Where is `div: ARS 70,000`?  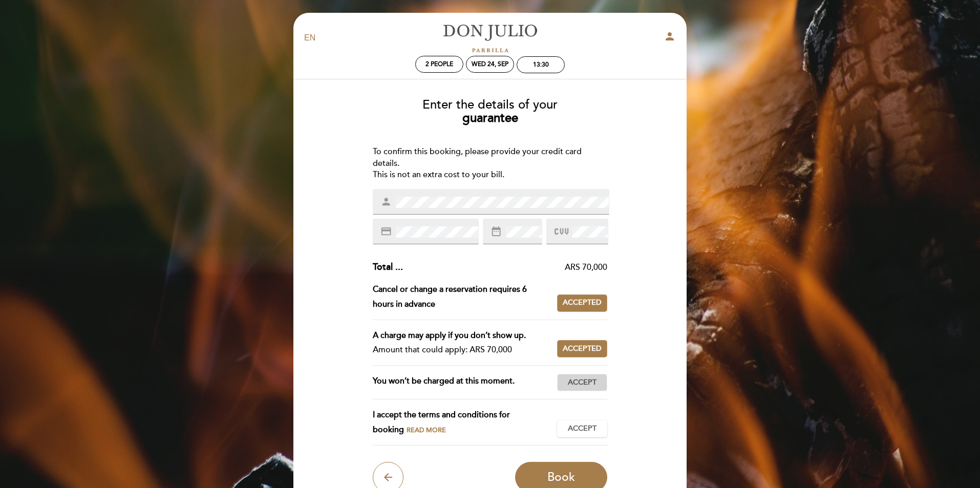 div: ARS 70,000 is located at coordinates (506, 267).